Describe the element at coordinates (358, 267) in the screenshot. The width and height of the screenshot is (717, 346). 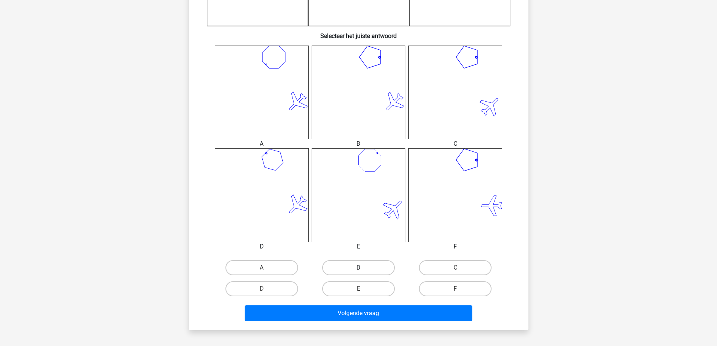
I see `label: B` at that location.